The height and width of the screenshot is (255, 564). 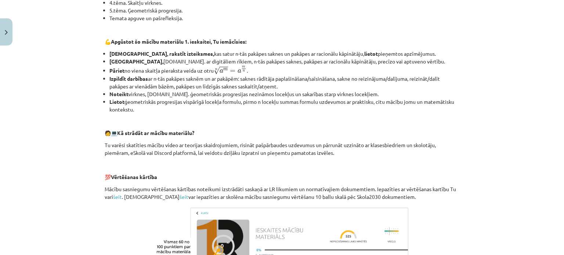 What do you see at coordinates (284, 83) in the screenshot?
I see `li: ar n-tās pakāpes saknēm un ar pakāpēm: saknes rādītāja paplašināšana/saīsināšana, sakne no reizin...` at bounding box center [284, 83].